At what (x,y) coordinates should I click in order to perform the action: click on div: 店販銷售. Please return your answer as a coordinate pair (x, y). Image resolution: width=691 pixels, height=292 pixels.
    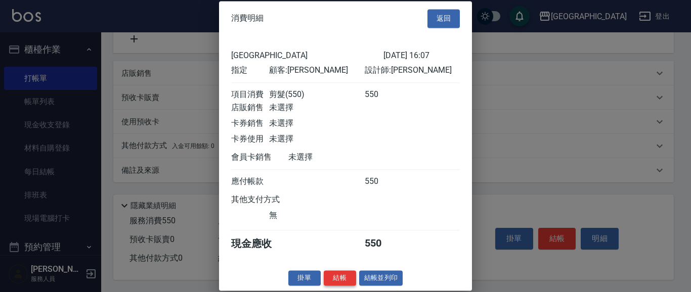
    Looking at the image, I should click on (250, 108).